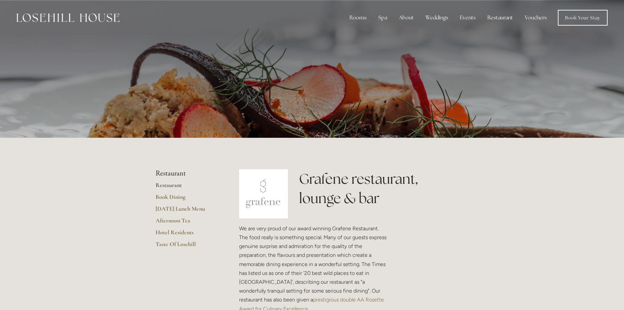 This screenshot has width=624, height=310. What do you see at coordinates (358, 18) in the screenshot?
I see `div: Rooms` at bounding box center [358, 18].